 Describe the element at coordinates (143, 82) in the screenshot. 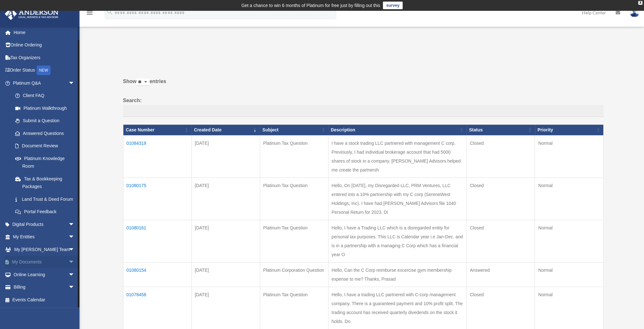

I see `select: Showentries` at that location.